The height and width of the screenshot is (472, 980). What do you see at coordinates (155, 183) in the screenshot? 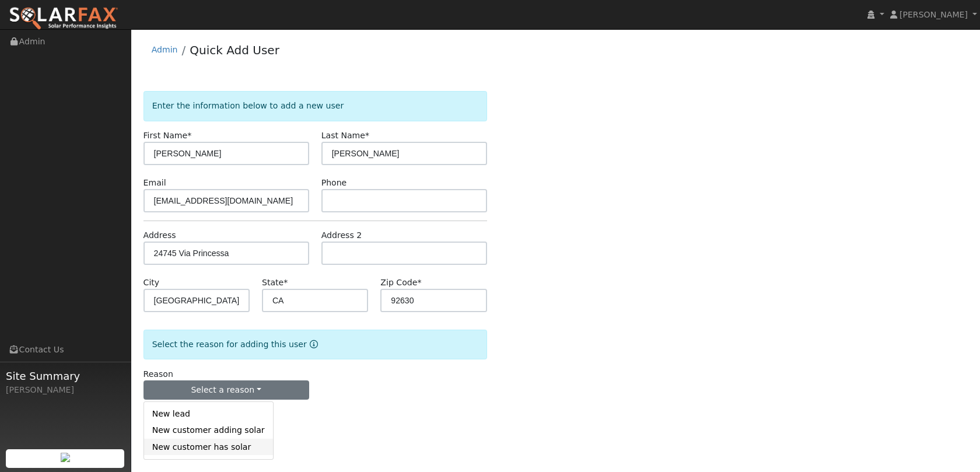
I see `label: Email` at bounding box center [155, 183].